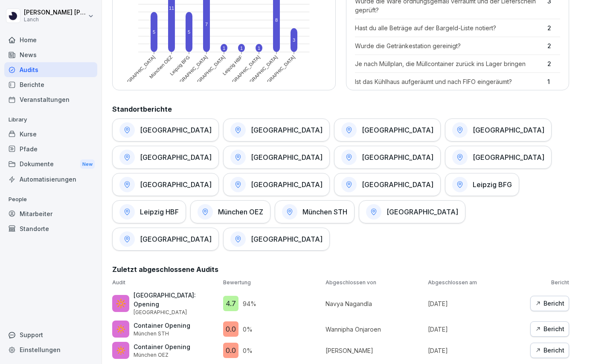 The width and height of the screenshot is (593, 364). Describe the element at coordinates (231, 329) in the screenshot. I see `div: 0.0` at that location.